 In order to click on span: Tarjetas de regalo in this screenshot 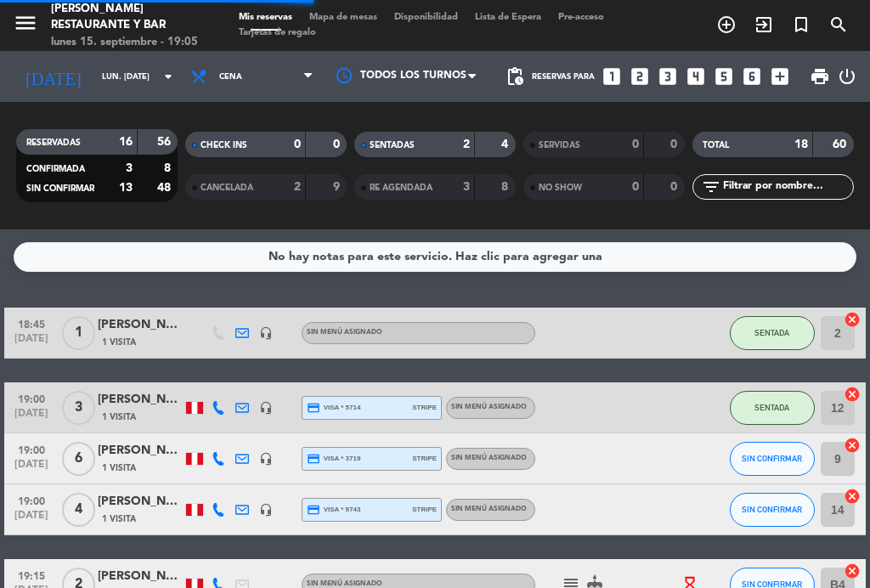, I will do `click(276, 32)`.